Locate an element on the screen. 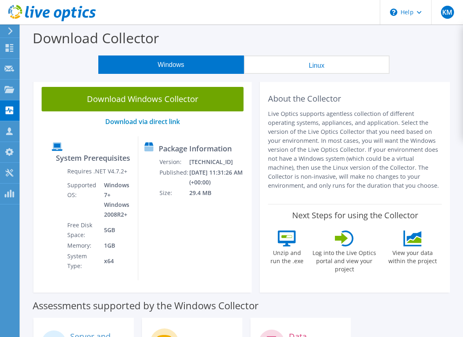 Image resolution: width=463 pixels, height=337 pixels. label: View your data within the project is located at coordinates (412, 256).